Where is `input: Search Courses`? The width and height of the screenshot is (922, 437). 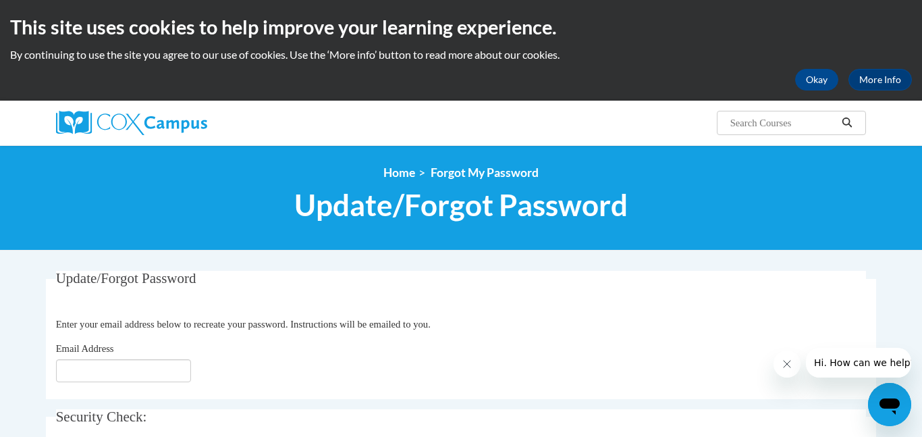 input: Search Courses is located at coordinates (783, 123).